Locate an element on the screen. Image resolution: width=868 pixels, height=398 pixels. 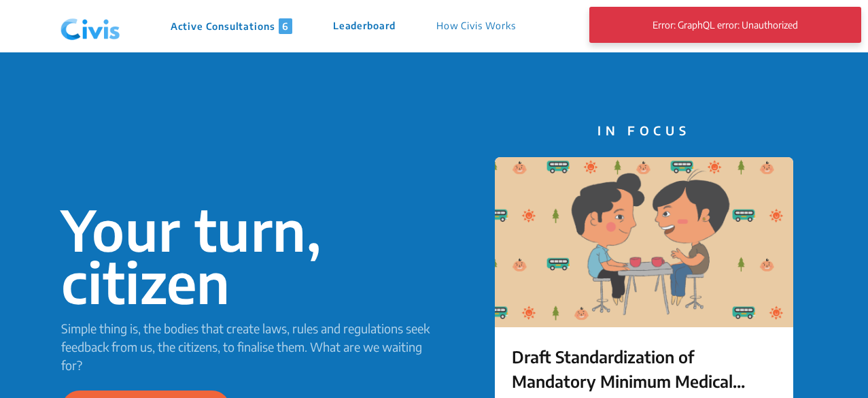
p: Leaderboard is located at coordinates (364, 26).